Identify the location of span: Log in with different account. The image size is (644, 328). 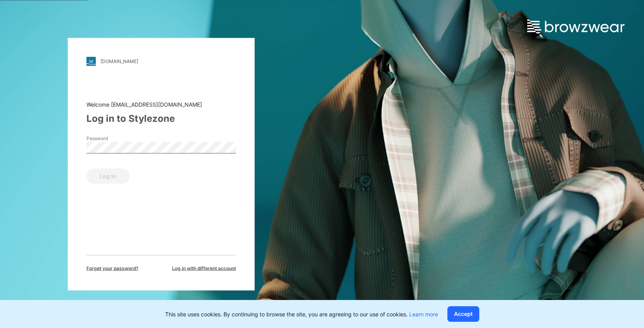
(204, 268).